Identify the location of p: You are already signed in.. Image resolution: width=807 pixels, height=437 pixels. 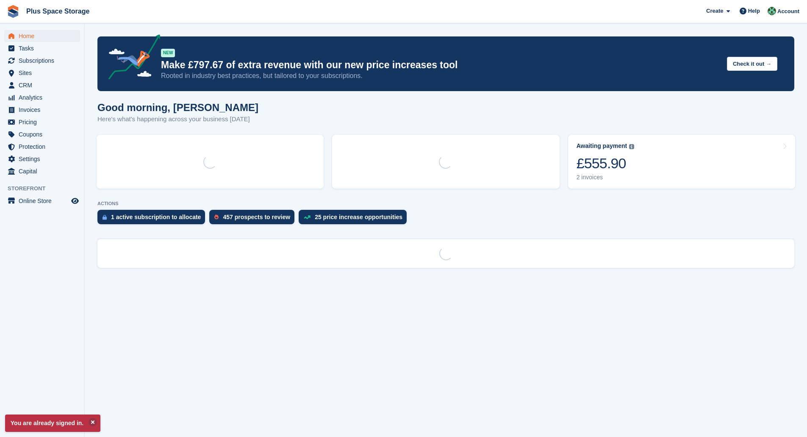
(53, 423).